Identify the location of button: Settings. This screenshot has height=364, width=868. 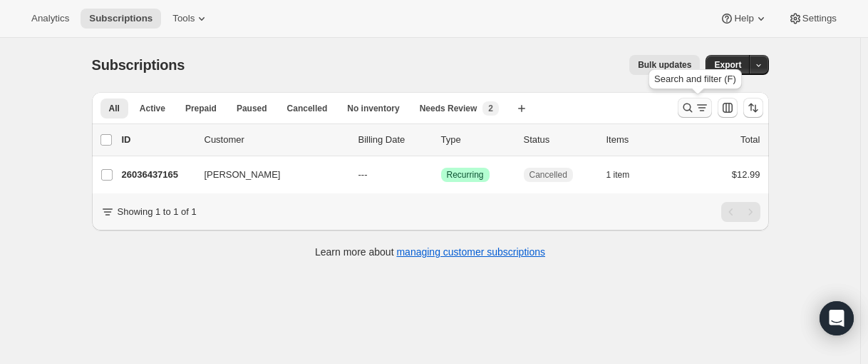
(812, 18).